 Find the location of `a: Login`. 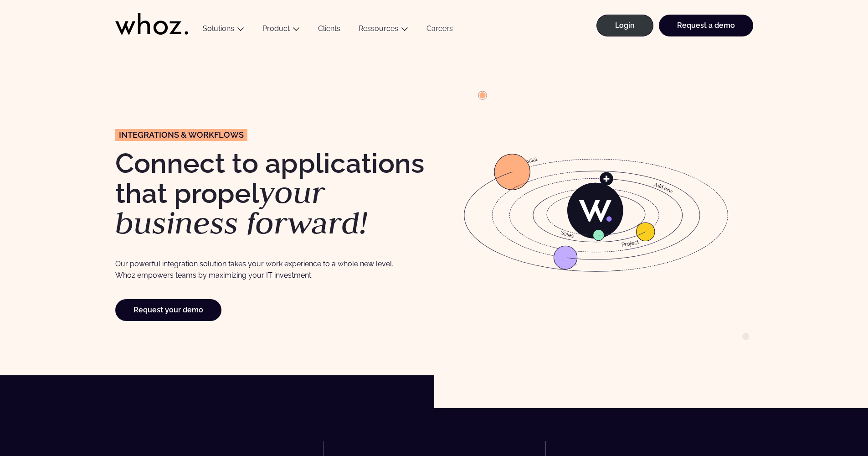

a: Login is located at coordinates (625, 26).